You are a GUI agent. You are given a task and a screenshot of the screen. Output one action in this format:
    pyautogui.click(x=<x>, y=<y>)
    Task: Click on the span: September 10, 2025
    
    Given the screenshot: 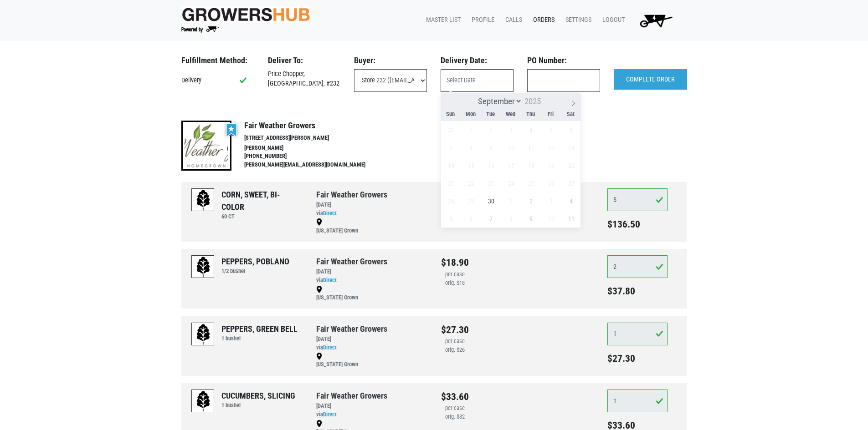 What is the action you would take?
    pyautogui.click(x=511, y=147)
    